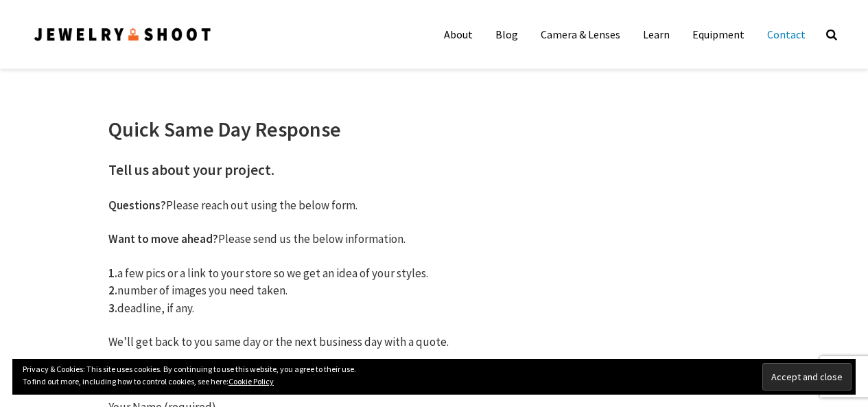  Describe the element at coordinates (251, 381) in the screenshot. I see `a: Cookie Policy` at that location.